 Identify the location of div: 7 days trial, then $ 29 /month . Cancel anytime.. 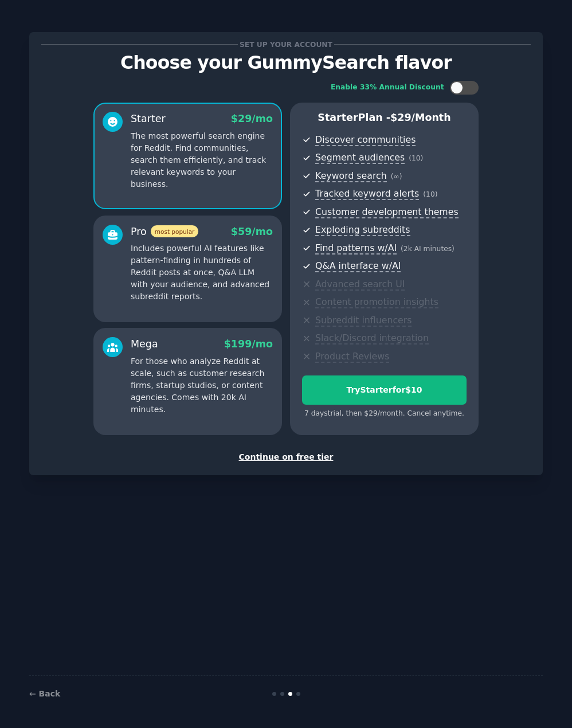
(383, 414).